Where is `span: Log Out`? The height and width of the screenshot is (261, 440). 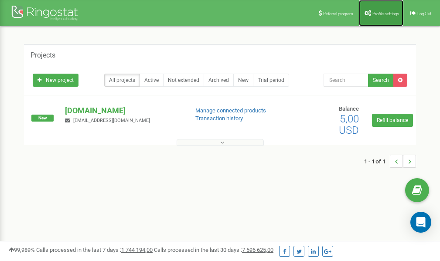 span: Log Out is located at coordinates (424, 14).